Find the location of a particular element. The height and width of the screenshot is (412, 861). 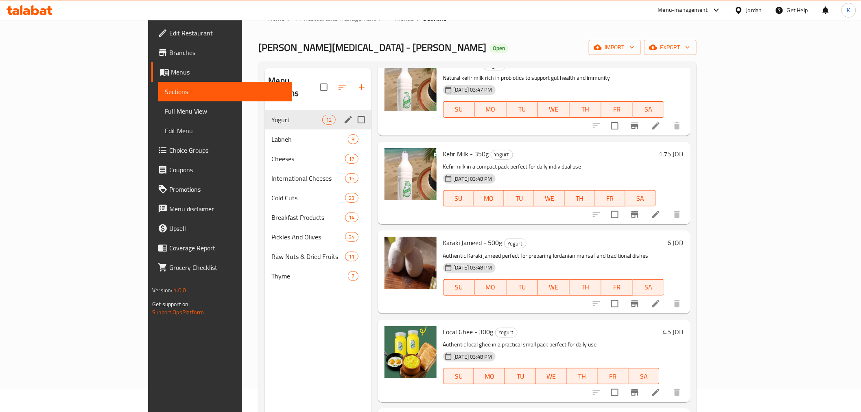

div: Cheeses is located at coordinates (308, 159).